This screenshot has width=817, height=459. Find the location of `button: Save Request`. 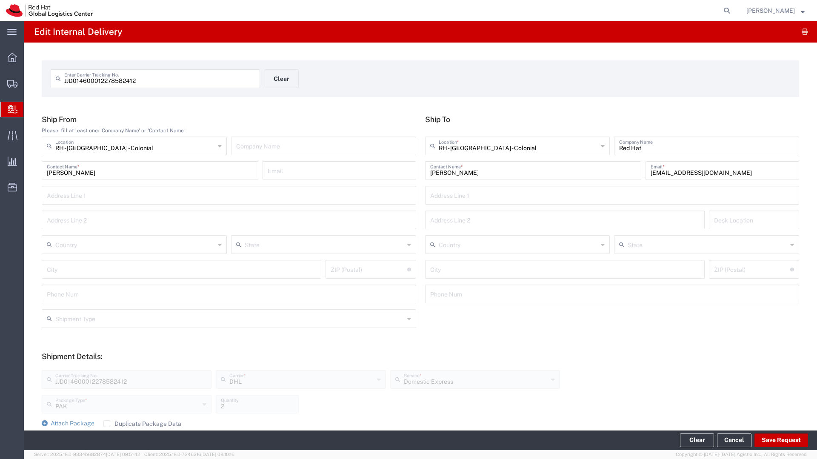

button: Save Request is located at coordinates (781, 440).